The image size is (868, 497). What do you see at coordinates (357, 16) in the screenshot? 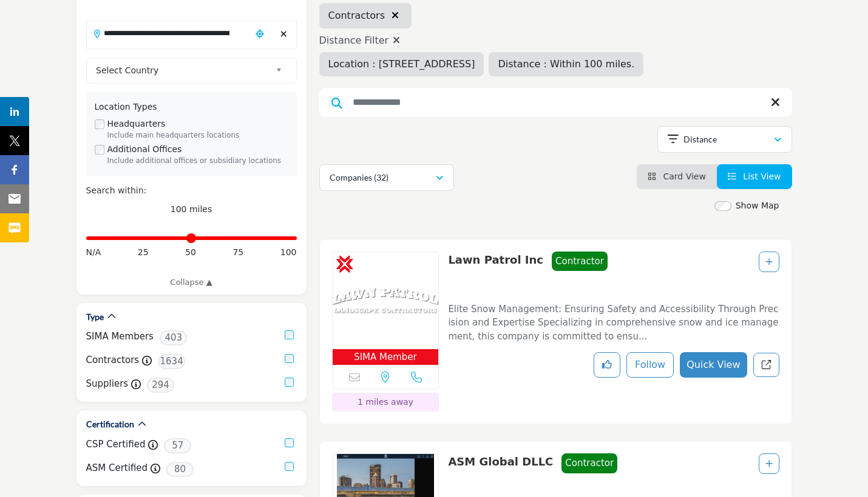
I see `span: Contractors` at bounding box center [357, 16].